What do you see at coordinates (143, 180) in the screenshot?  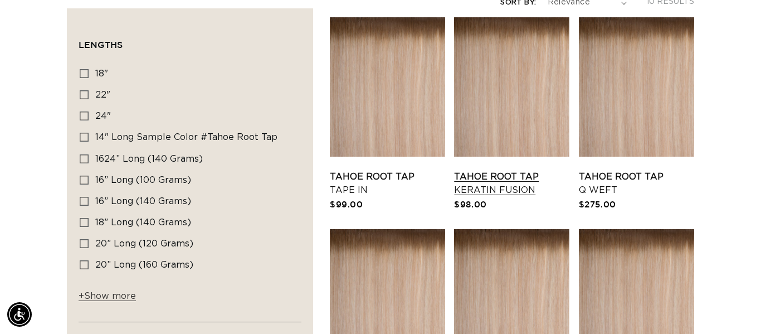 I see `span: 16” Long (100 grams)` at bounding box center [143, 180].